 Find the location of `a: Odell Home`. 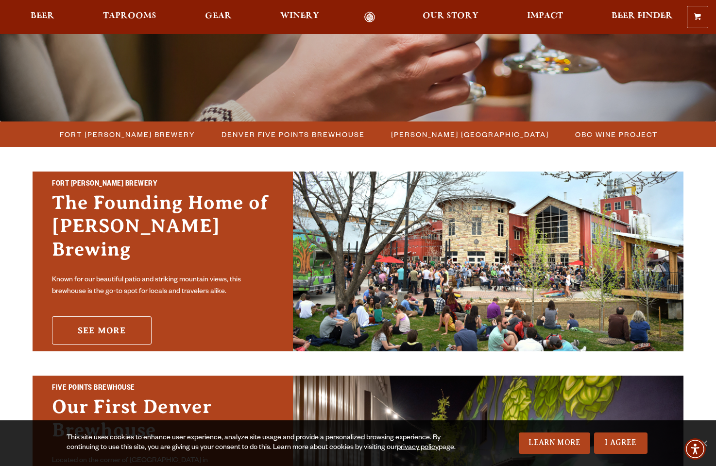

a: Odell Home is located at coordinates (370, 17).